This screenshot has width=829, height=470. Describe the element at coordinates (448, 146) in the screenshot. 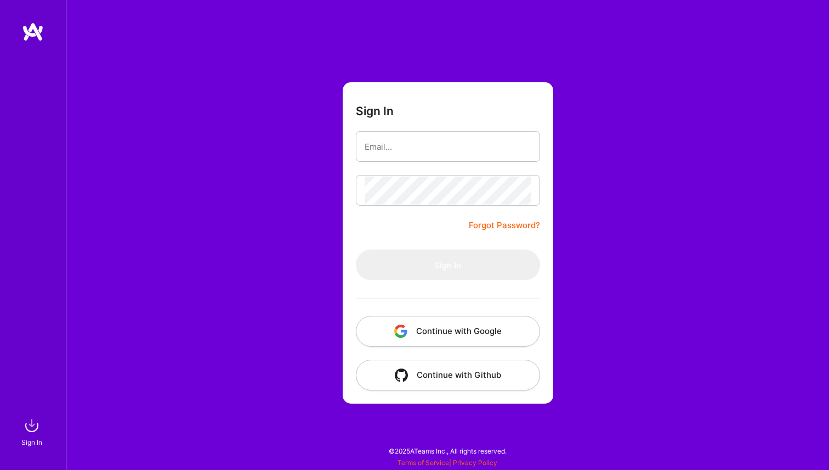

I see `input: Email...` at that location.